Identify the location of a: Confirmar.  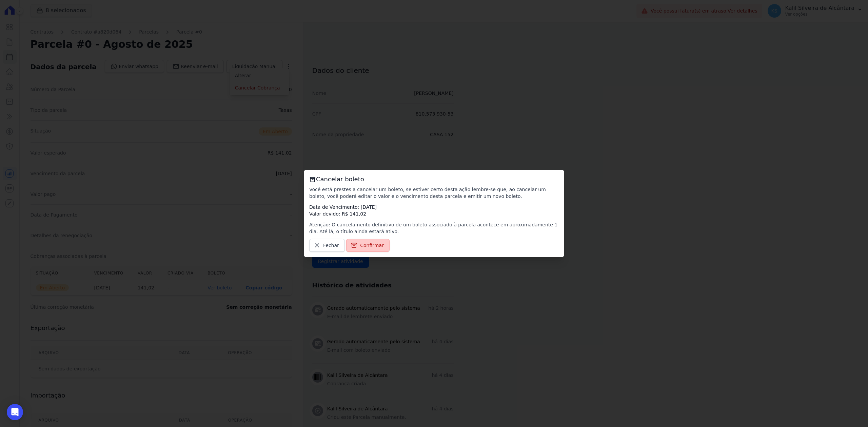
(368, 245).